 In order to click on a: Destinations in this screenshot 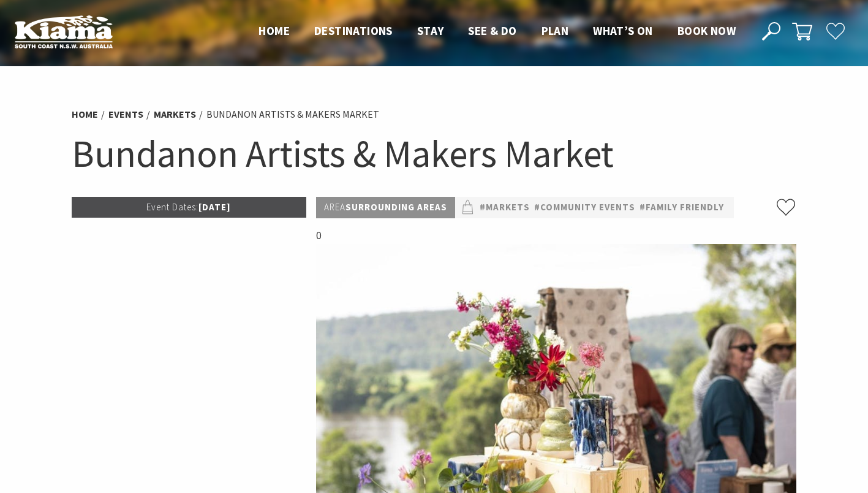, I will do `click(354, 32)`.